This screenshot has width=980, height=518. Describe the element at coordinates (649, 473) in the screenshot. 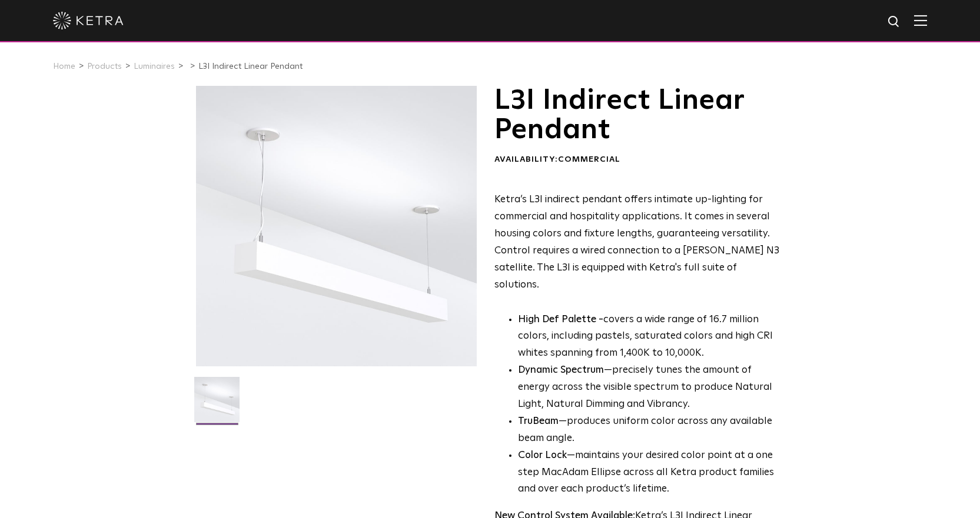

I see `li: —maintains your desired color point at a one step MacAdam Ellipse across all Ketra product famili...` at that location.